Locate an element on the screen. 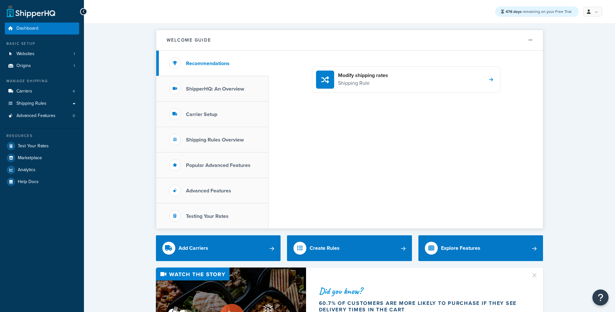 The height and width of the screenshot is (312, 615). div: Explore Features is located at coordinates (460, 248).